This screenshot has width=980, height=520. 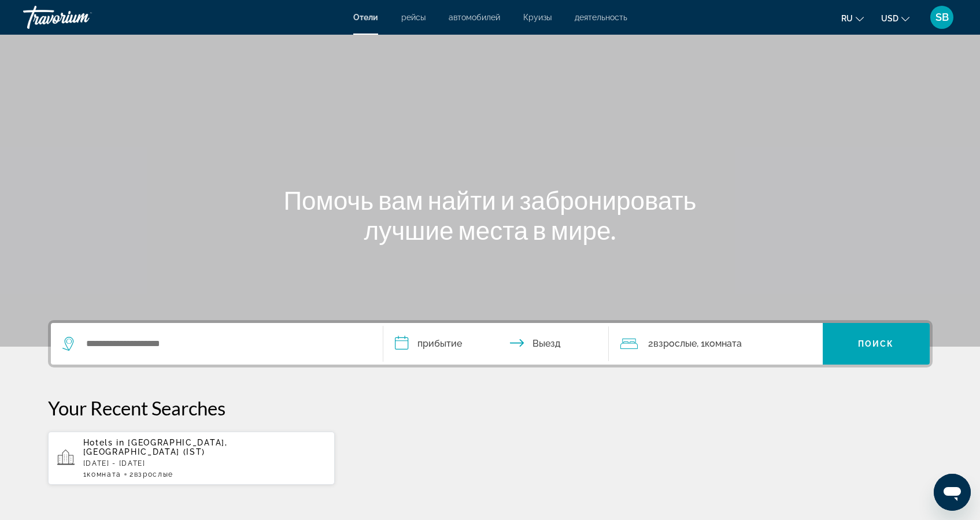 I want to click on span: Hotels in, so click(x=104, y=443).